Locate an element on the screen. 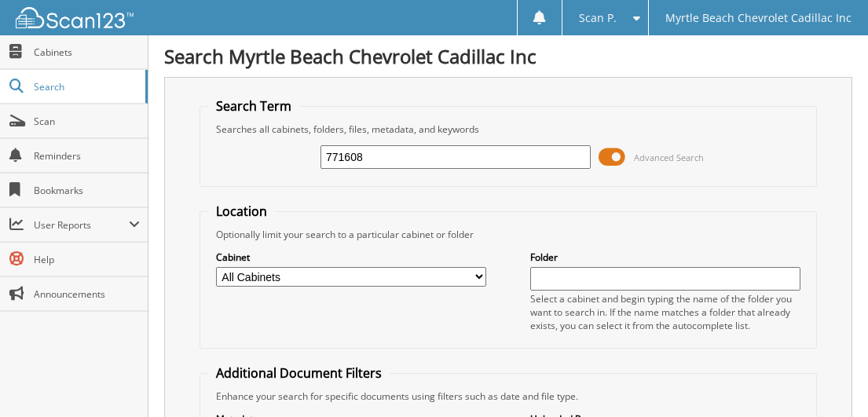  img: scan123-logo-white.svg is located at coordinates (74, 17).